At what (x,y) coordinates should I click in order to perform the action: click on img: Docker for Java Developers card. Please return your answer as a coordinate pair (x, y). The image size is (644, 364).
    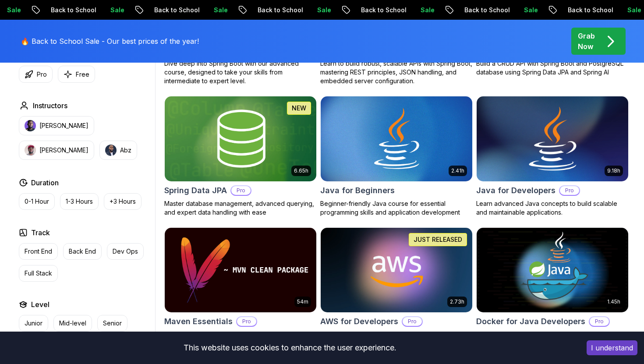
    Looking at the image, I should click on (552, 270).